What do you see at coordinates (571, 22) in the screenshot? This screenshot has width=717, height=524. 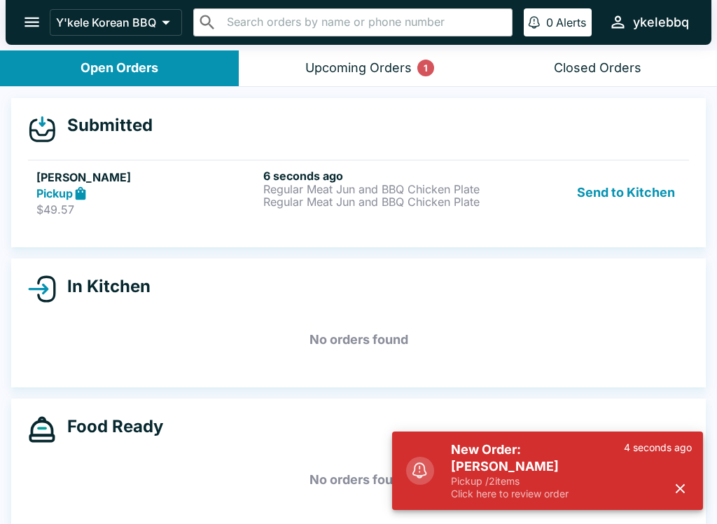 I see `p: Alerts` at bounding box center [571, 22].